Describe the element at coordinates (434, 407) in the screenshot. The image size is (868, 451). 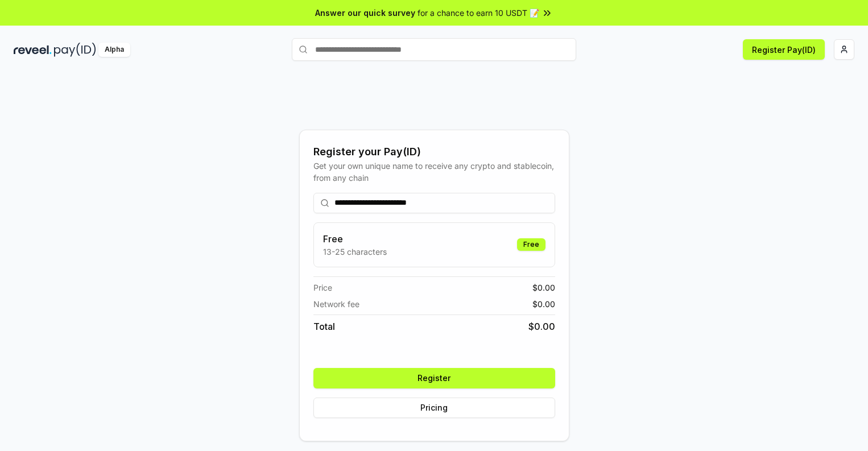
I see `button: Pricing` at that location.